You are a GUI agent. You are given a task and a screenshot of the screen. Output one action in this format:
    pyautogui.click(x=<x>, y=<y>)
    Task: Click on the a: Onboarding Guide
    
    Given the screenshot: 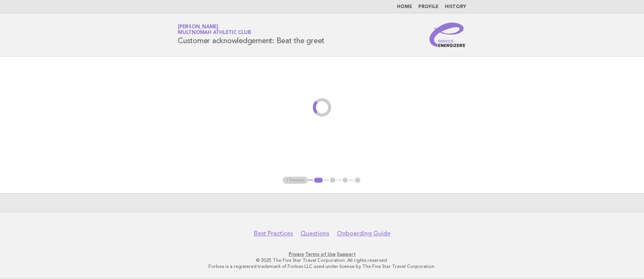 What is the action you would take?
    pyautogui.click(x=364, y=233)
    